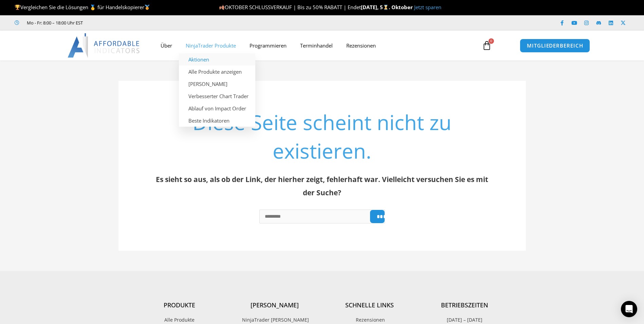 The width and height of the screenshot is (644, 324). Describe the element at coordinates (361, 45) in the screenshot. I see `a: Rezensionen` at that location.